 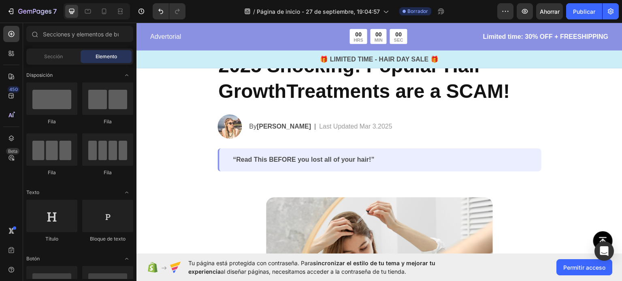 I want to click on font: Borrador, so click(x=418, y=11).